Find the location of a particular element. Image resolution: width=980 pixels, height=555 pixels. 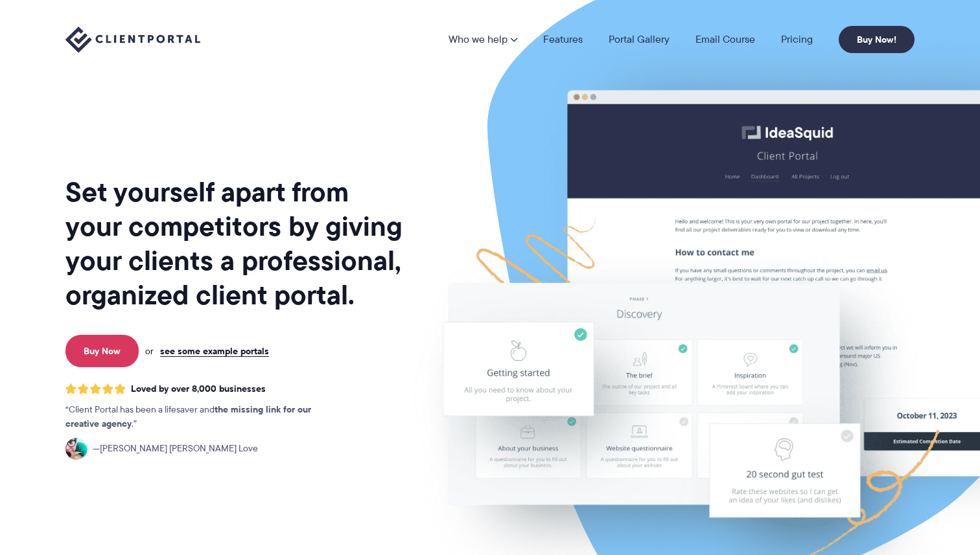

strong: the missing link for our creative agency is located at coordinates (188, 417).